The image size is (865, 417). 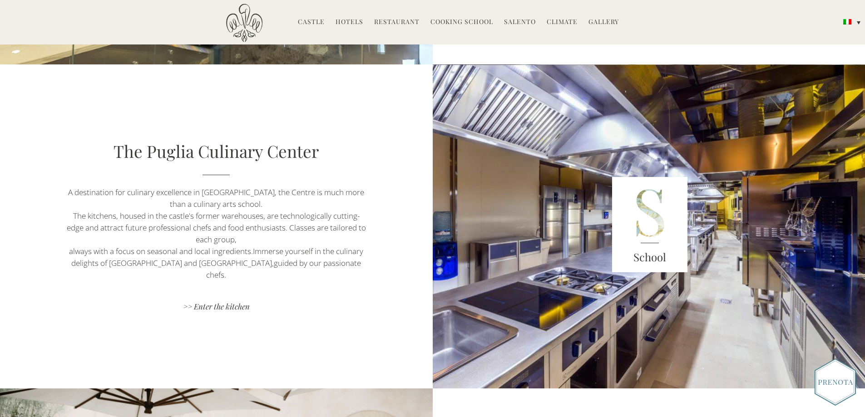 What do you see at coordinates (349, 21) in the screenshot?
I see `font: Hotels` at bounding box center [349, 21].